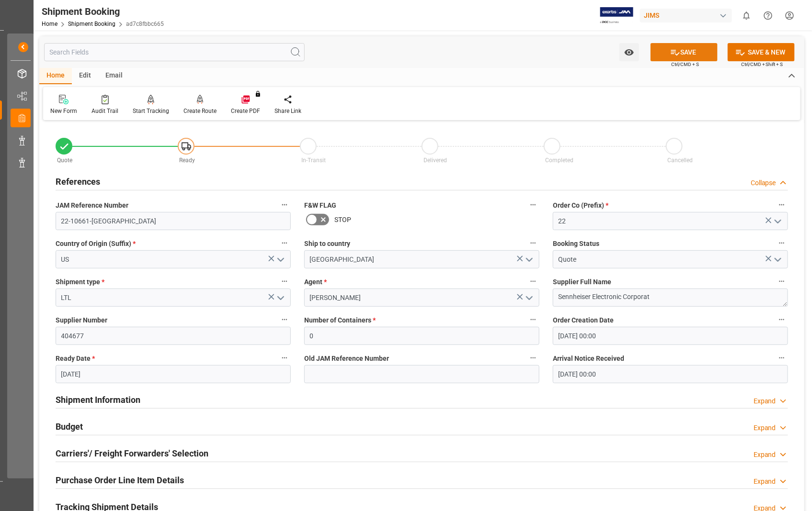 The width and height of the screenshot is (812, 511). What do you see at coordinates (684, 52) in the screenshot?
I see `button: SAVE` at bounding box center [684, 52].